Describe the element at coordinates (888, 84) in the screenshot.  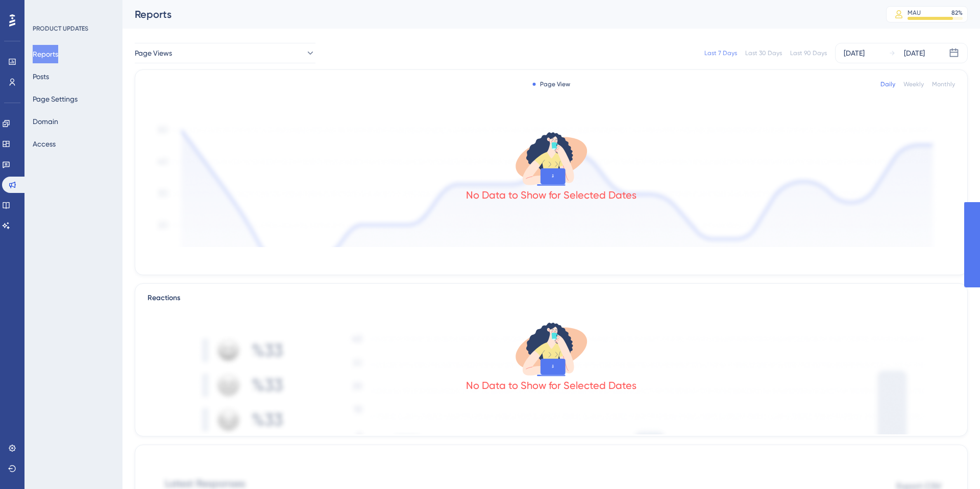
I see `div: Daily` at that location.